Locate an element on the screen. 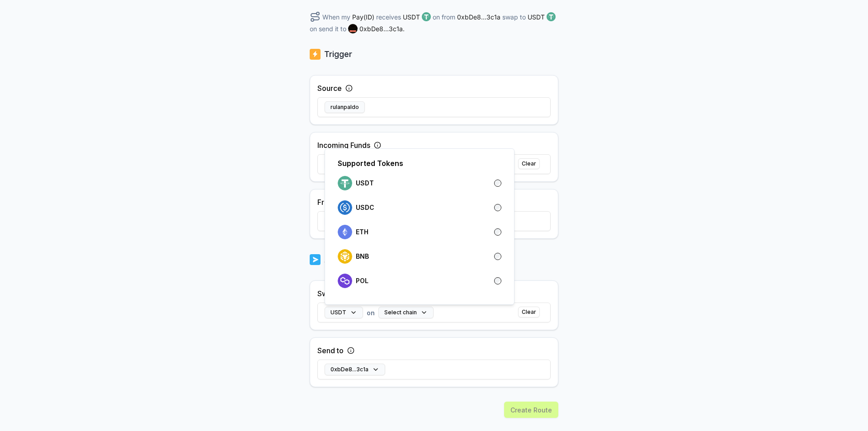 The image size is (868, 431). span: on is located at coordinates (371, 313).